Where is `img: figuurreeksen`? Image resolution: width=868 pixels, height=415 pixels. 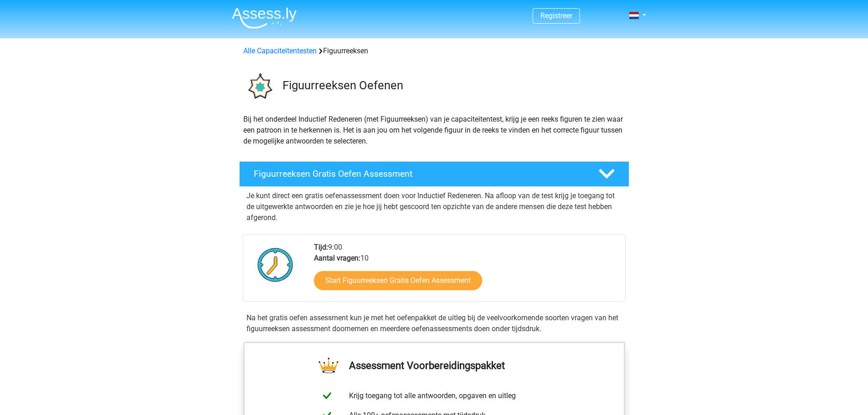
img: figuurreeksen is located at coordinates (259, 86).